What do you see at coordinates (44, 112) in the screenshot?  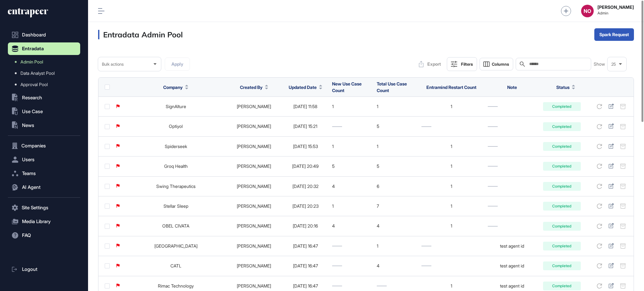 I see `button: Use Case` at bounding box center [44, 112].